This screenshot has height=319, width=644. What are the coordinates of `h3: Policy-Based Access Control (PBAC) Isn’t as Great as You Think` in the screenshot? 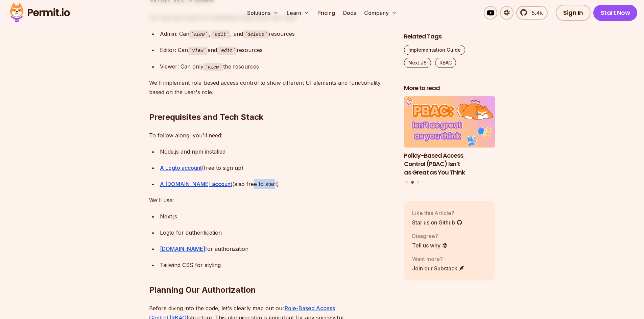 It's located at (449, 164).